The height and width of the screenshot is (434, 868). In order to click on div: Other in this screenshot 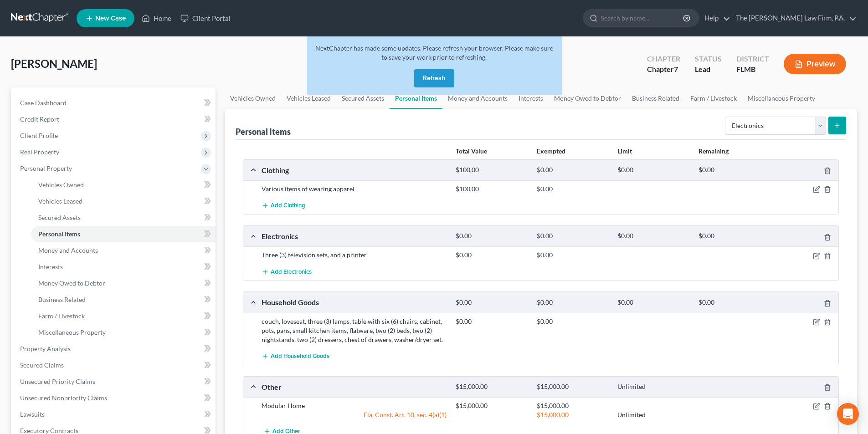, I will do `click(354, 387)`.